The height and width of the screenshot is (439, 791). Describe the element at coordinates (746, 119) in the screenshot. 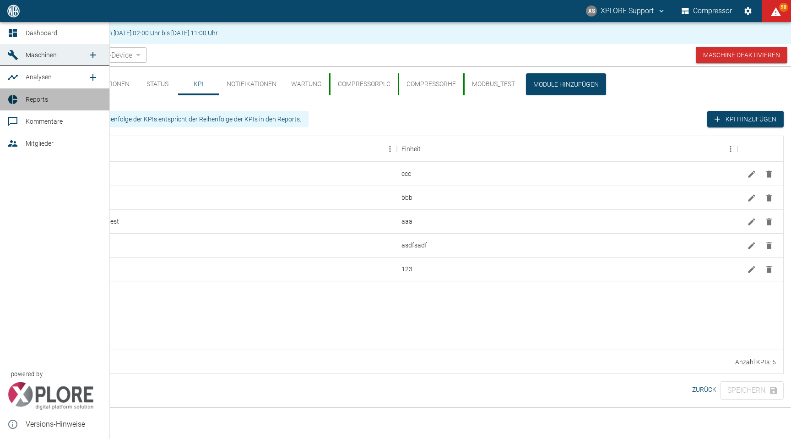

I see `button: KPI hinzufügen` at that location.